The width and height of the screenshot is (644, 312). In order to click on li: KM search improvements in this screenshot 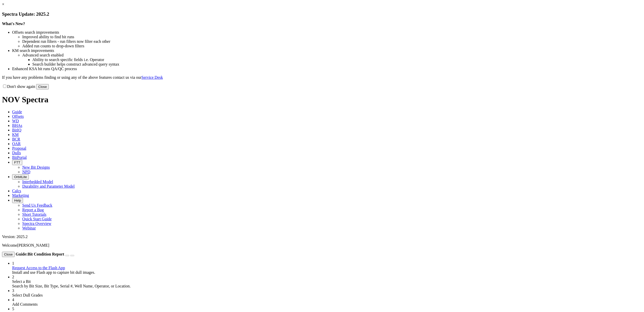, I will do `click(327, 50)`.